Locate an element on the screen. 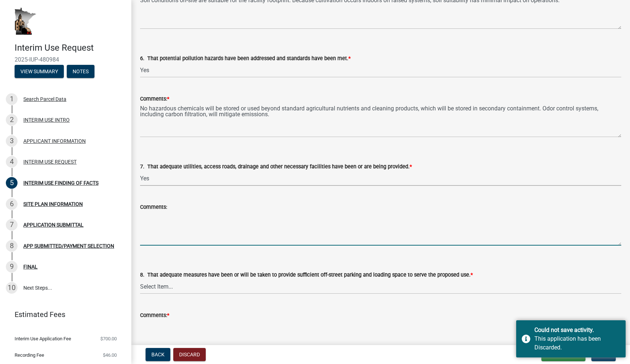 The width and height of the screenshot is (630, 364). span: 2025-IUP-480984 is located at coordinates (66, 59).